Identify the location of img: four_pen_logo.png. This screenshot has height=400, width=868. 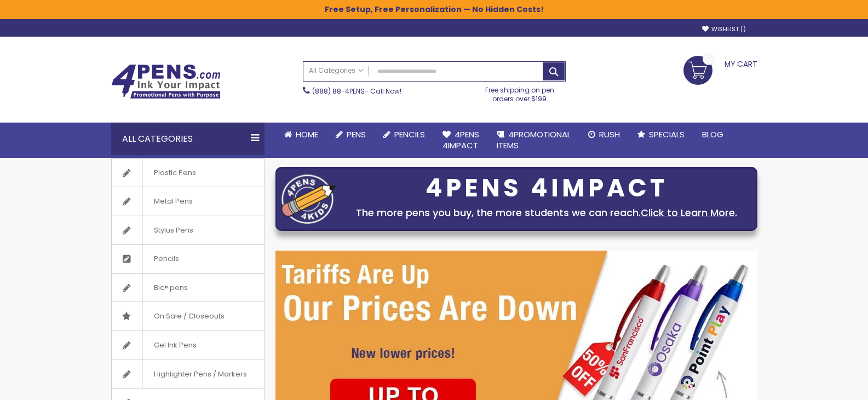
(309, 199).